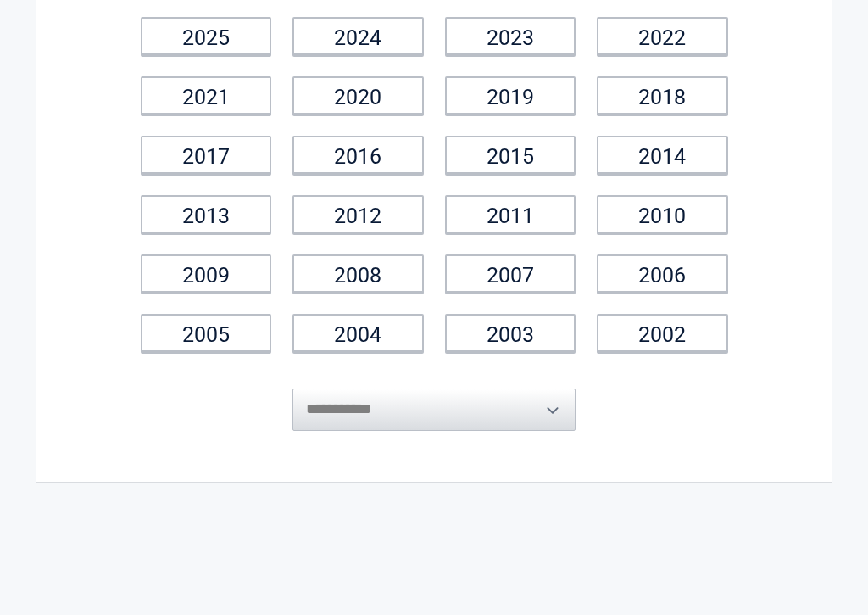 The image size is (868, 615). I want to click on a: 2024, so click(358, 35).